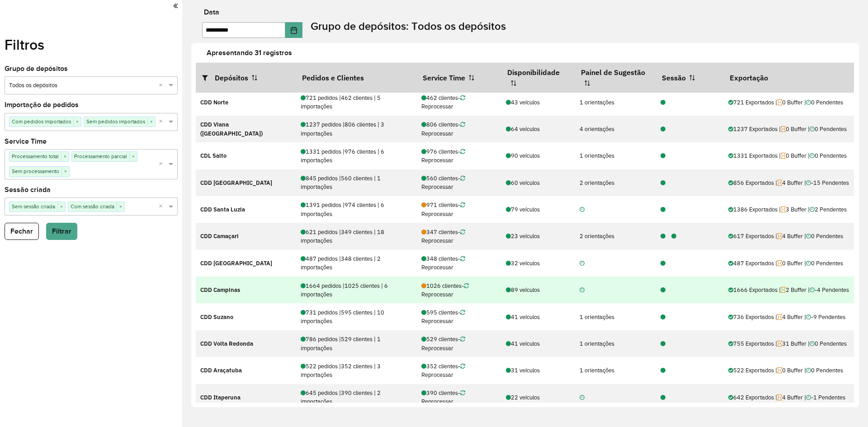 The image size is (868, 427). I want to click on th: Exportação, so click(789, 77).